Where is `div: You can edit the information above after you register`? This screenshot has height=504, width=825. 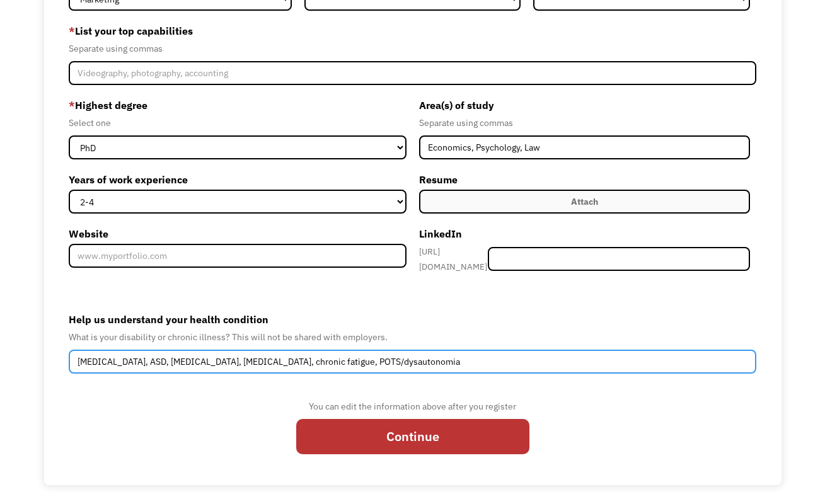 div: You can edit the information above after you register is located at coordinates (413, 407).